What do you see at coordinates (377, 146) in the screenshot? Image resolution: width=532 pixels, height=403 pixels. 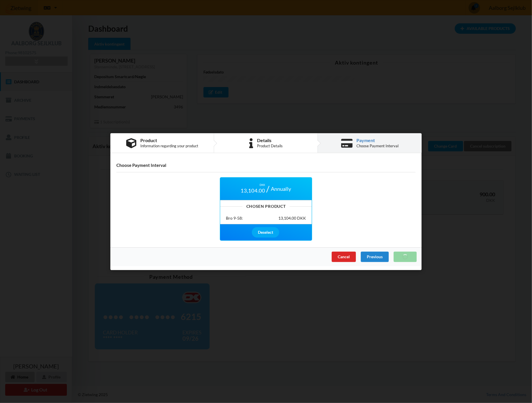 I see `div: Choose Payment Interval` at bounding box center [377, 146].